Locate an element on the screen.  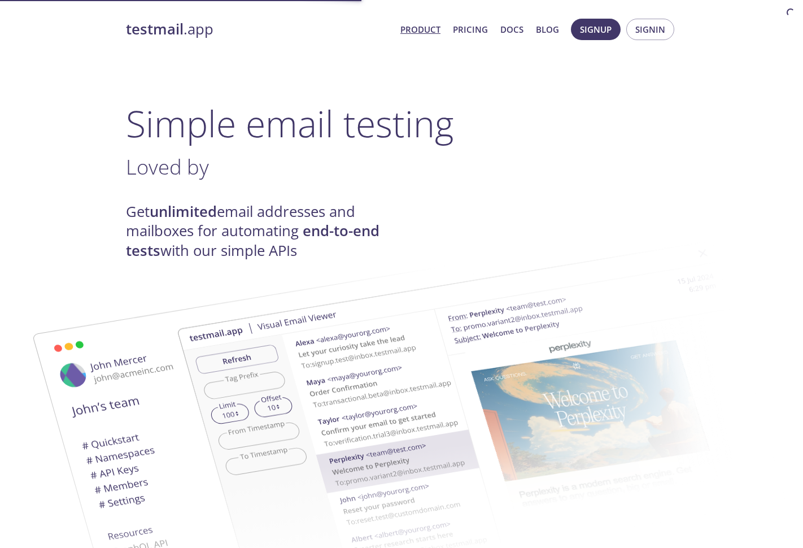
button: Signup is located at coordinates (596, 29).